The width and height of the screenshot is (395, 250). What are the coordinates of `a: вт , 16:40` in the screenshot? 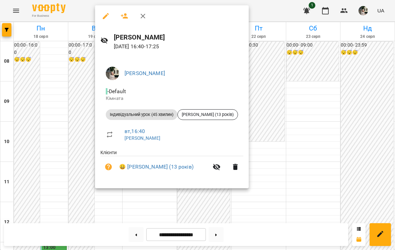 It's located at (135, 131).